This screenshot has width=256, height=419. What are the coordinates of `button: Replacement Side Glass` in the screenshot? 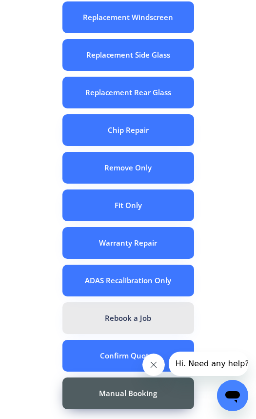 It's located at (128, 55).